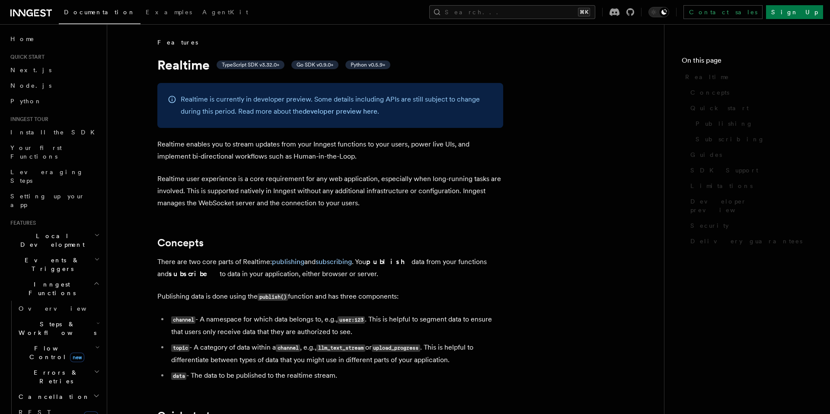 Image resolution: width=830 pixels, height=414 pixels. What do you see at coordinates (99, 12) in the screenshot?
I see `span: Documentation` at bounding box center [99, 12].